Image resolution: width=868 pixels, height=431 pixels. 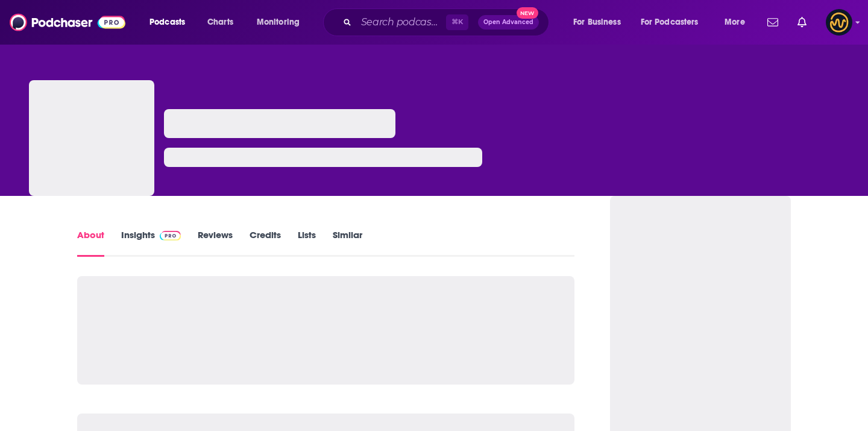 What do you see at coordinates (90, 243) in the screenshot?
I see `a: About` at bounding box center [90, 243].